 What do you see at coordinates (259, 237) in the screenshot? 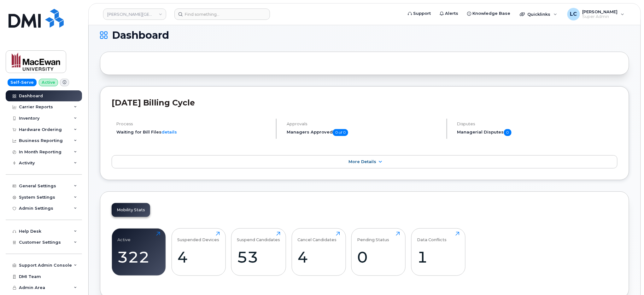
I see `div: Suspend Candidates` at bounding box center [259, 237].